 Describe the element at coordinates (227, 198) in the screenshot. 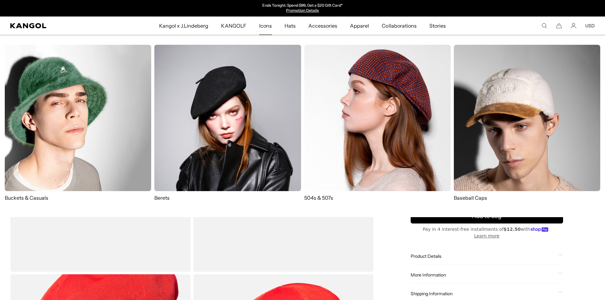

I see `p: Berets` at that location.